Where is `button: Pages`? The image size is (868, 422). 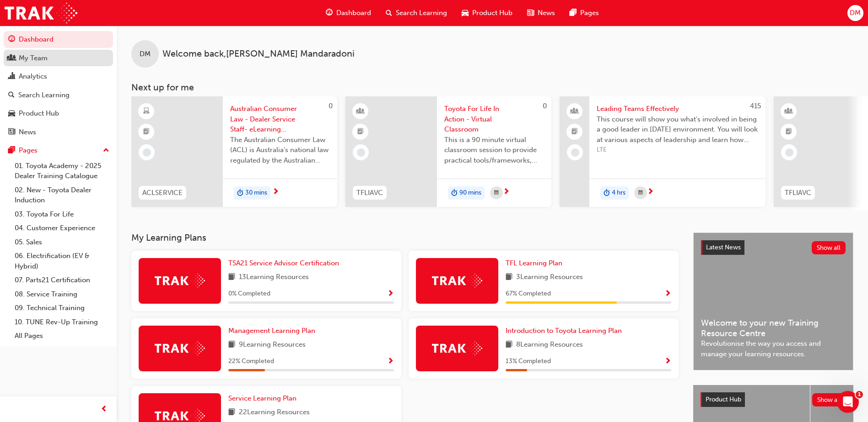
button: Pages is located at coordinates (58, 150).